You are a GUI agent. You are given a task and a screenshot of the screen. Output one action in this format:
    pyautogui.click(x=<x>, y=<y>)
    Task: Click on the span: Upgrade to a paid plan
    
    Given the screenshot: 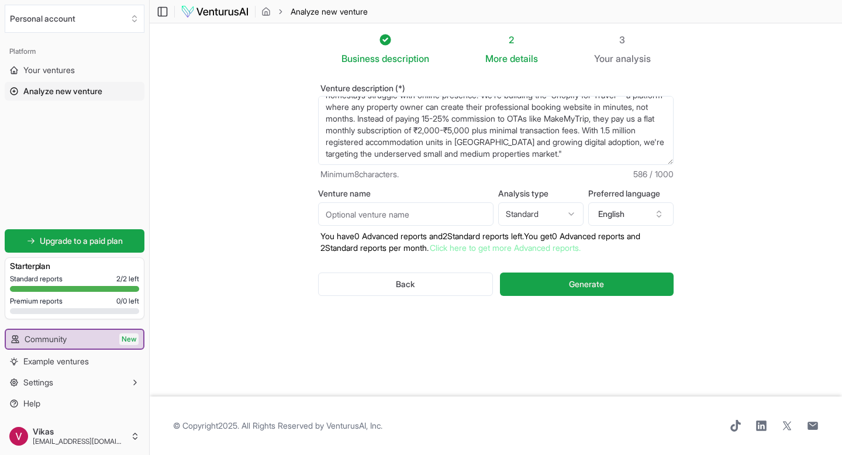 What is the action you would take?
    pyautogui.click(x=81, y=241)
    